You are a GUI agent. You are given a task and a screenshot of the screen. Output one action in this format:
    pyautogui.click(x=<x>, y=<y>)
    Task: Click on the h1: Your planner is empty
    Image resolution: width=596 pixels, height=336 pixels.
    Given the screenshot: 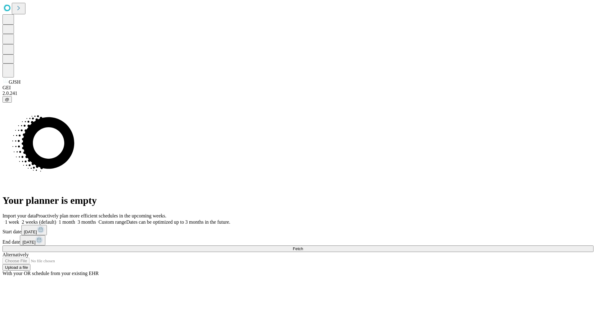 What is the action you would take?
    pyautogui.click(x=298, y=200)
    